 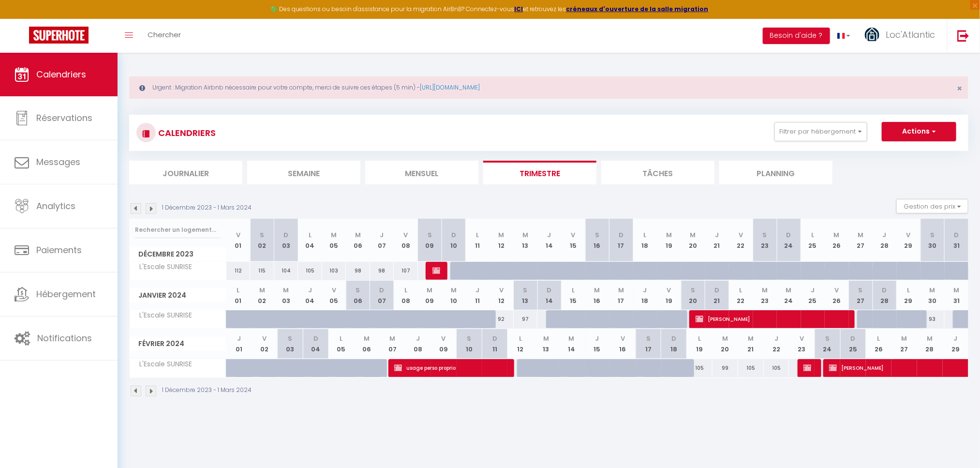 What do you see at coordinates (66, 293) in the screenshot?
I see `span: Hébergement` at bounding box center [66, 293].